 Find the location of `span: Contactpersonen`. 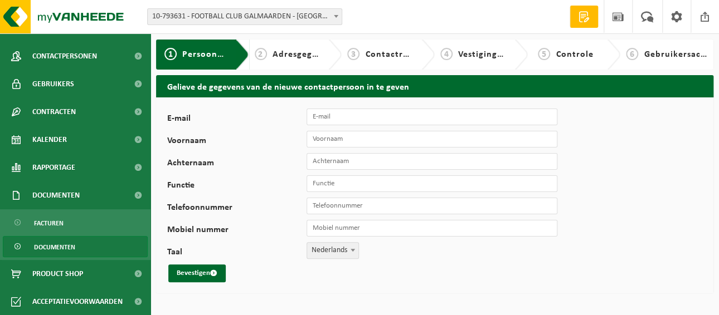

span: Contactpersonen is located at coordinates (65, 56).